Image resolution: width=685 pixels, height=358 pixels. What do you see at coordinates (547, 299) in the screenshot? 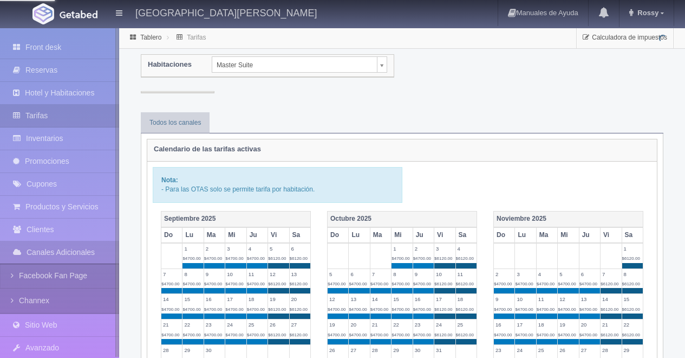
I see `label: 11` at bounding box center [547, 299].